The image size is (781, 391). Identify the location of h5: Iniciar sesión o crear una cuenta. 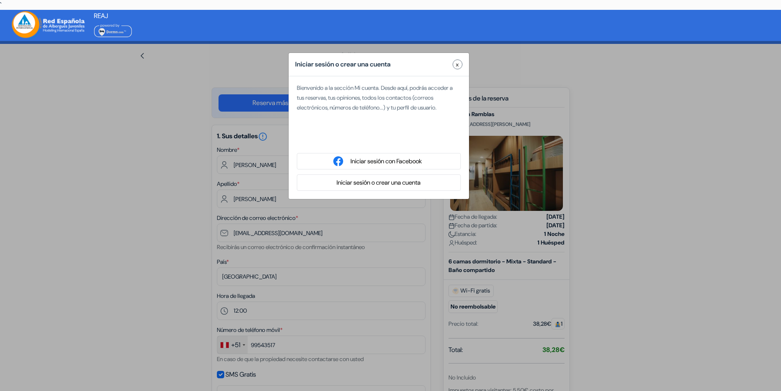
(343, 64).